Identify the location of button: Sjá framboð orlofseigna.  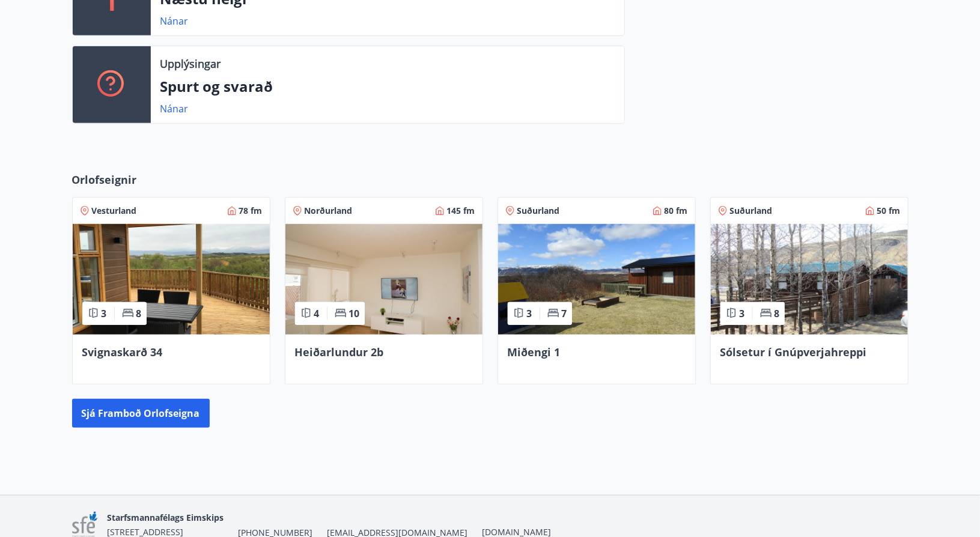
(141, 413).